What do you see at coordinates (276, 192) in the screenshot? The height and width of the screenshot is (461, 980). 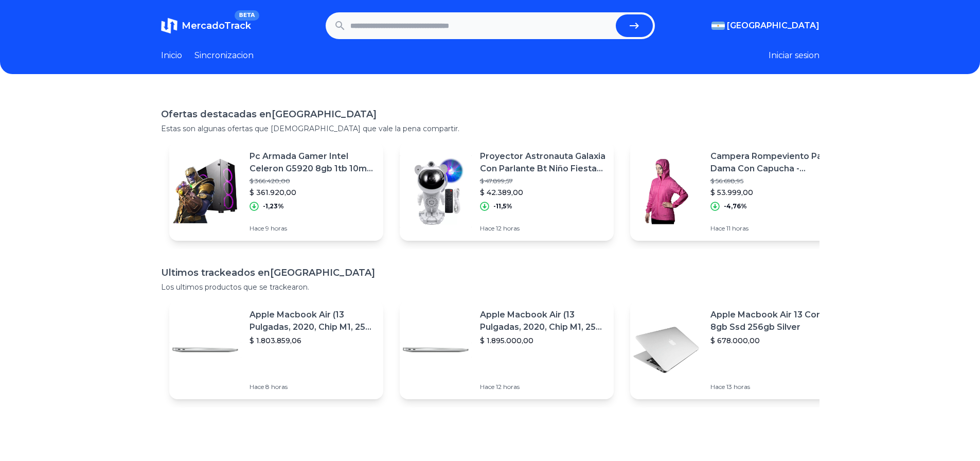 I see `a: Featured imagePc Armada Gamer Intel Celeron G5920 8gb 1tb 10ma Generacion$ 366.420,00$ 361.920,00...` at bounding box center [276, 192].